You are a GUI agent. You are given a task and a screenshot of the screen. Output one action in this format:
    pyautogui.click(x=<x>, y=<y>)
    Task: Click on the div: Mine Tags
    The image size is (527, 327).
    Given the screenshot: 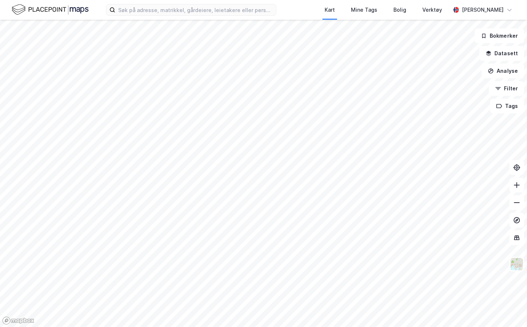 What is the action you would take?
    pyautogui.click(x=364, y=10)
    